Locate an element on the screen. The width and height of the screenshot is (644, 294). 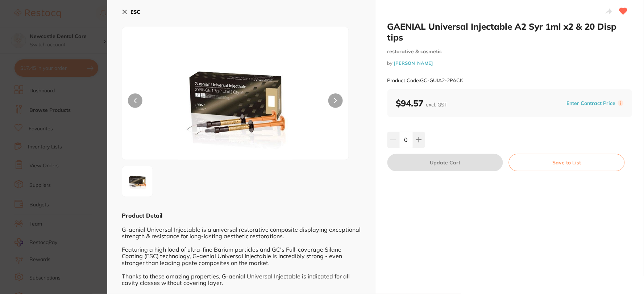
button: Save to List is located at coordinates (567, 163).